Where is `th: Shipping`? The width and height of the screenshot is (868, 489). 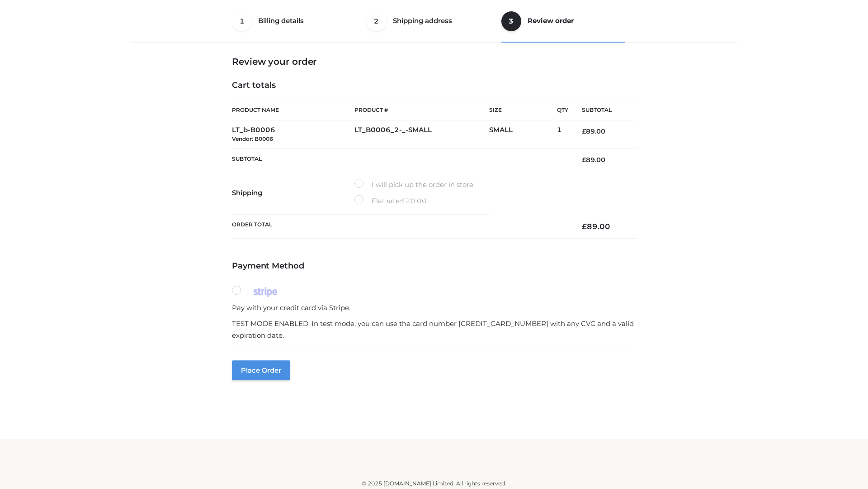 th: Shipping is located at coordinates (293, 192).